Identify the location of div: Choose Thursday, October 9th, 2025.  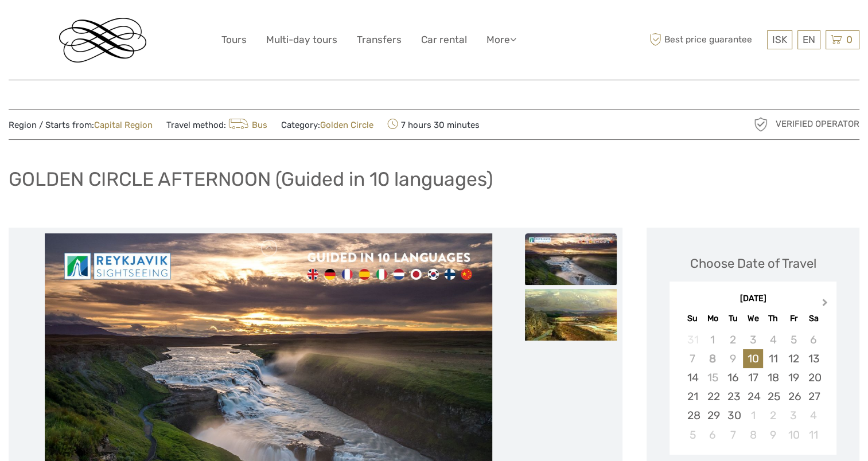
(773, 435).